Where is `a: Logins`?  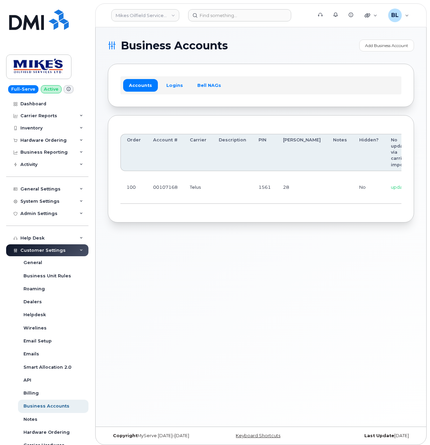 a: Logins is located at coordinates (175, 85).